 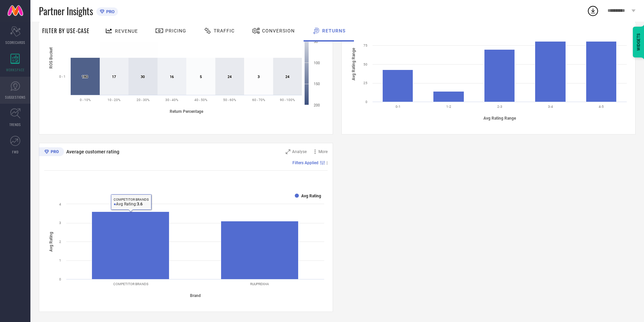 What do you see at coordinates (131, 284) in the screenshot?
I see `text: COMPETITOR BRANDS` at bounding box center [131, 284].